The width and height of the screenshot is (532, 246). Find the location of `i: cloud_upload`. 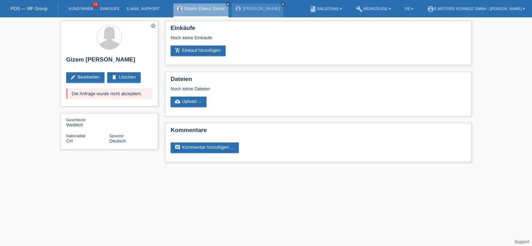

i: cloud_upload is located at coordinates (177, 102).